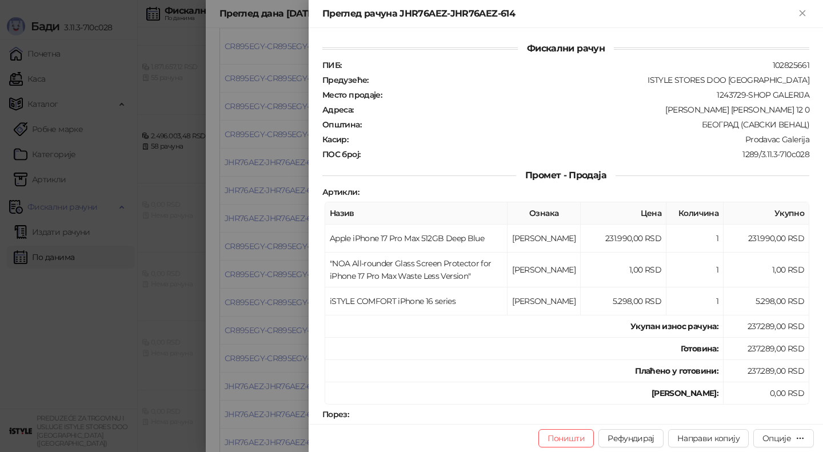  Describe the element at coordinates (342, 125) in the screenshot. I see `strong: Општина :` at that location.